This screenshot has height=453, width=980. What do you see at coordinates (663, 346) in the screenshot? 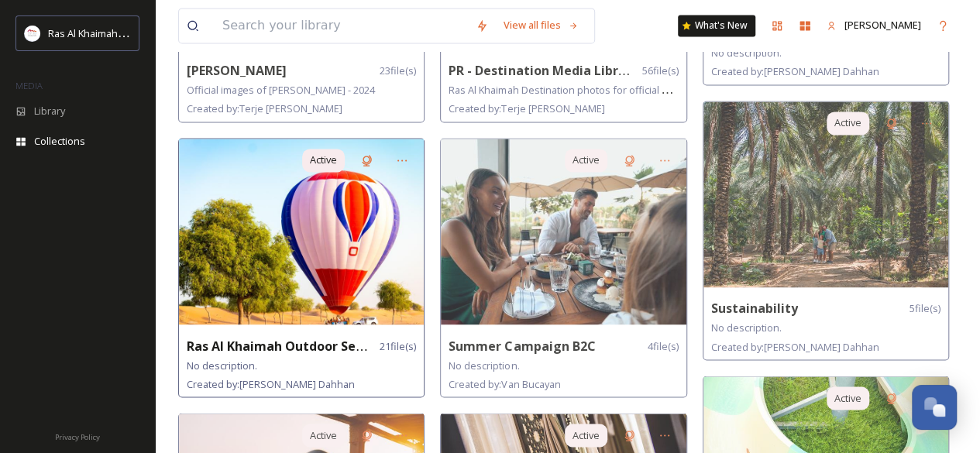
I see `span: 4 file(s)` at bounding box center [663, 346].